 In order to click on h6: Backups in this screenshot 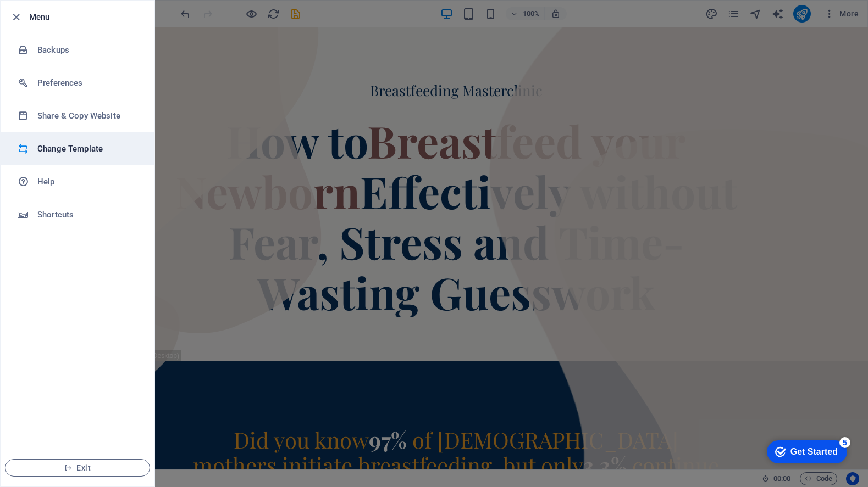, I will do `click(88, 50)`.